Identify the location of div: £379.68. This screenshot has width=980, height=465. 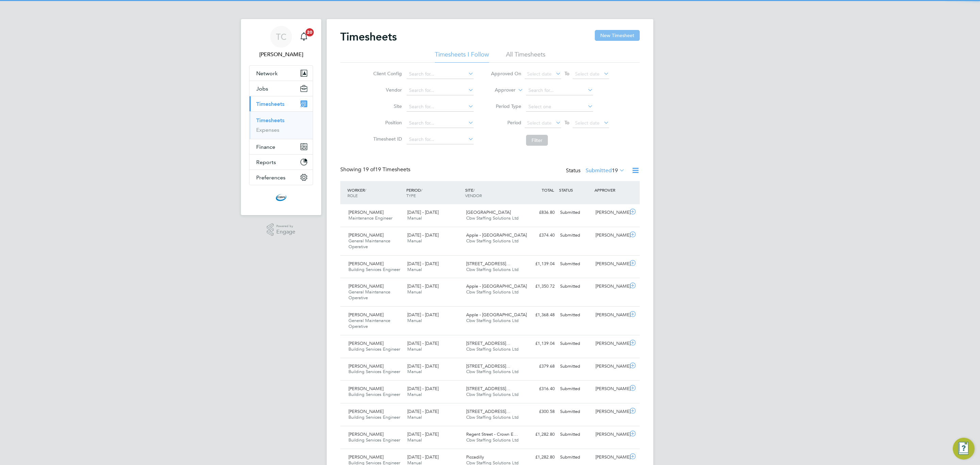
(540, 366).